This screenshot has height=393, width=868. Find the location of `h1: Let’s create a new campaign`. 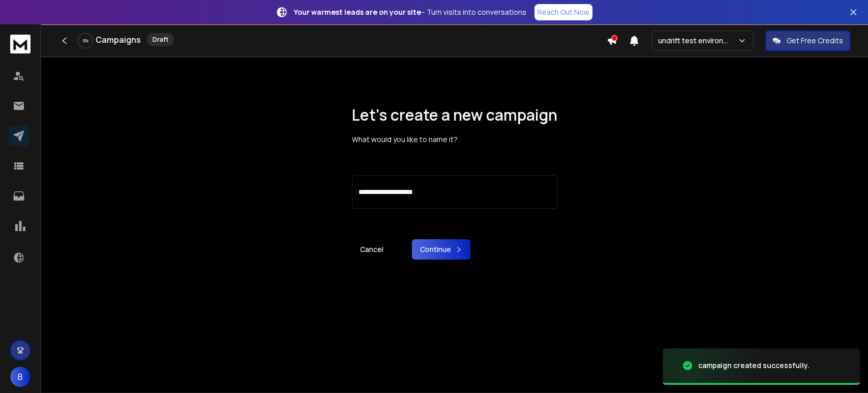

h1: Let’s create a new campaign is located at coordinates (455, 115).